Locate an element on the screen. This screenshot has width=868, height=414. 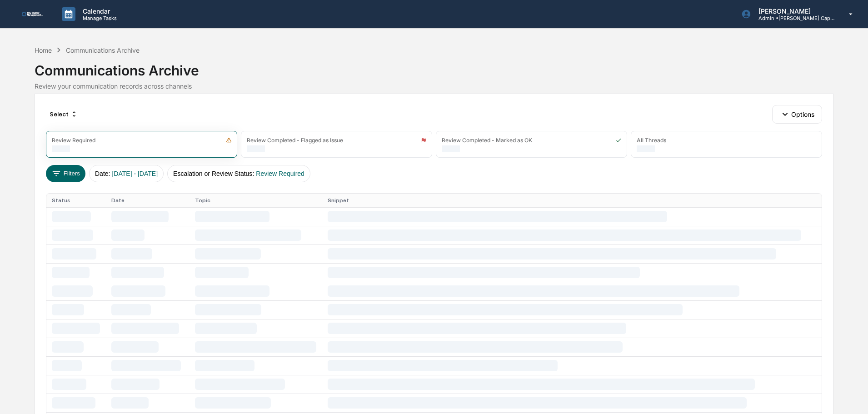
button: Filters is located at coordinates (65, 173).